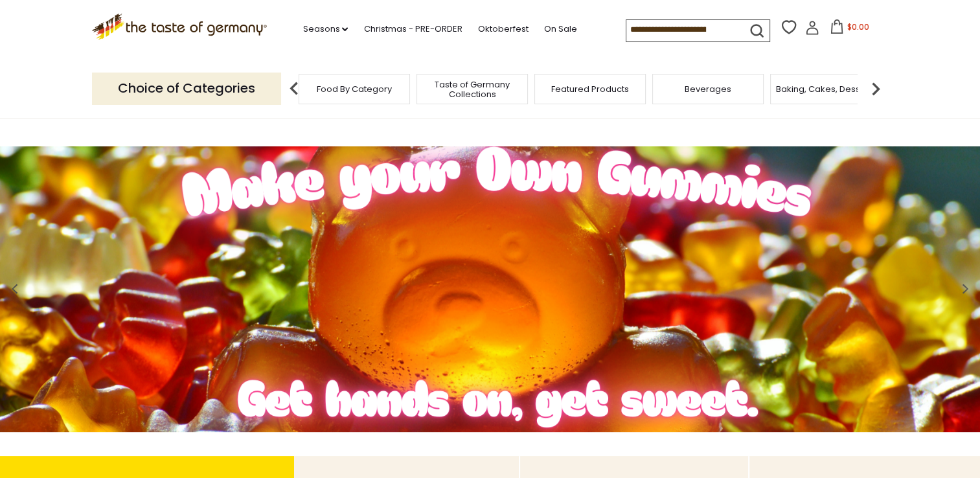  I want to click on span: Baking, Cakes, Desserts, so click(825, 89).